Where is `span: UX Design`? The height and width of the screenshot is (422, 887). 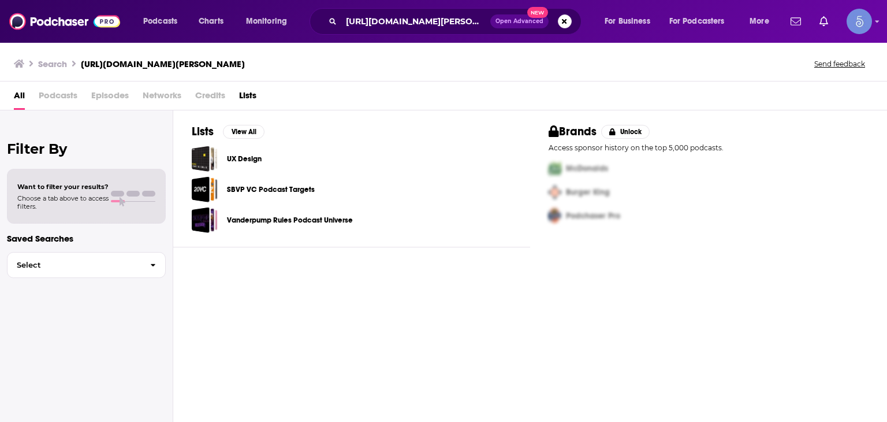
span: UX Design is located at coordinates (204, 158).